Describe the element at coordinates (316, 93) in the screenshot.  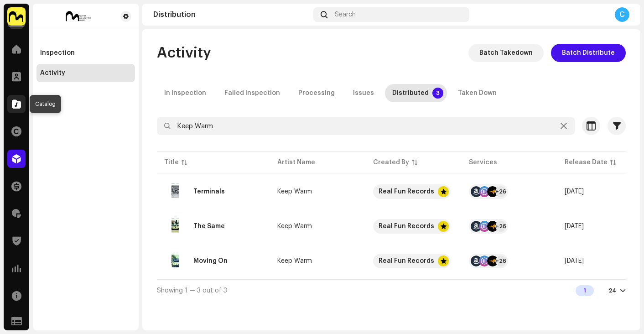
I see `div: Processing` at that location.